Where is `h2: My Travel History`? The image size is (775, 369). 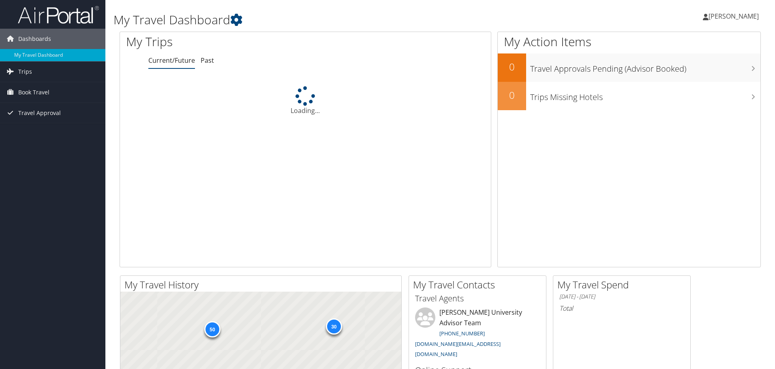 h2: My Travel History is located at coordinates (263, 285).